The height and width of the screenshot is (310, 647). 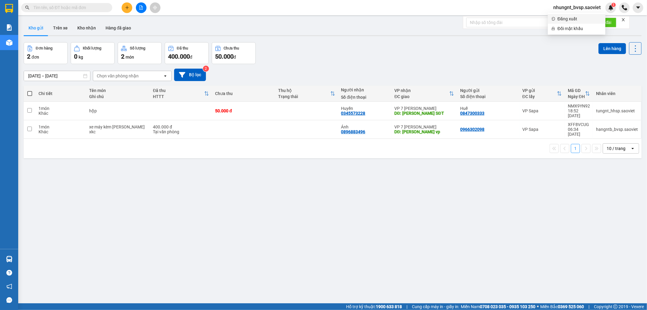 I want to click on div: Huế, so click(x=488, y=108).